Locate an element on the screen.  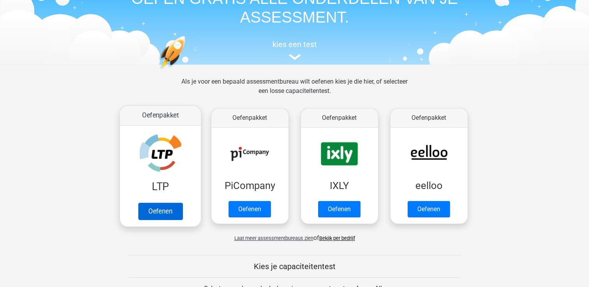
h5: kies een test is located at coordinates (295, 44).